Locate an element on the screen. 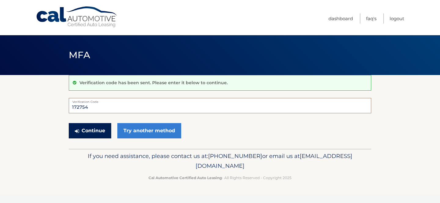  a: Logout is located at coordinates (397, 18).